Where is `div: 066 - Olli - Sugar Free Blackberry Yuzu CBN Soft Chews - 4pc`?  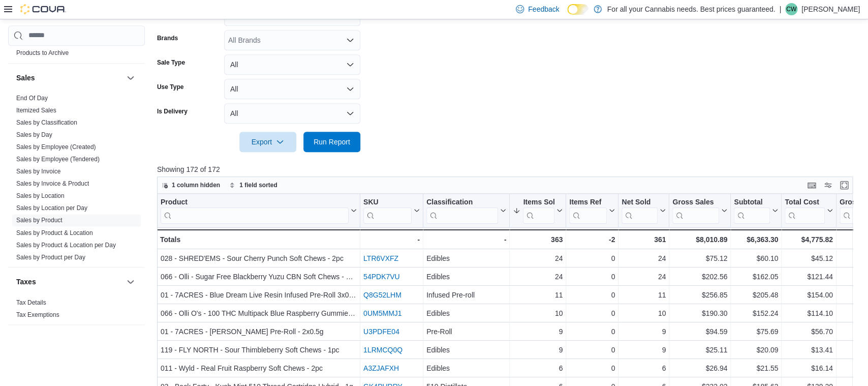
div: 066 - Olli - Sugar Free Blackberry Yuzu CBN Soft Chews - 4pc is located at coordinates (258, 276).